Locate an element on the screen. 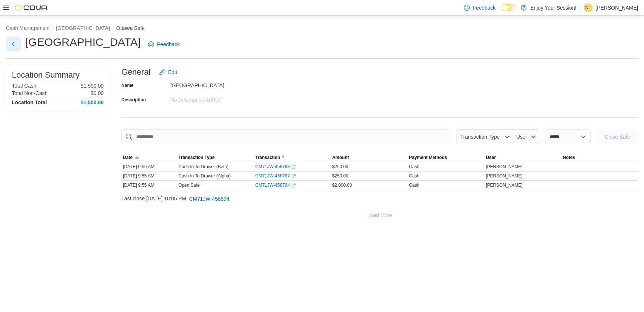 This screenshot has height=312, width=644. span: CM71JW-458594 is located at coordinates (209, 199).